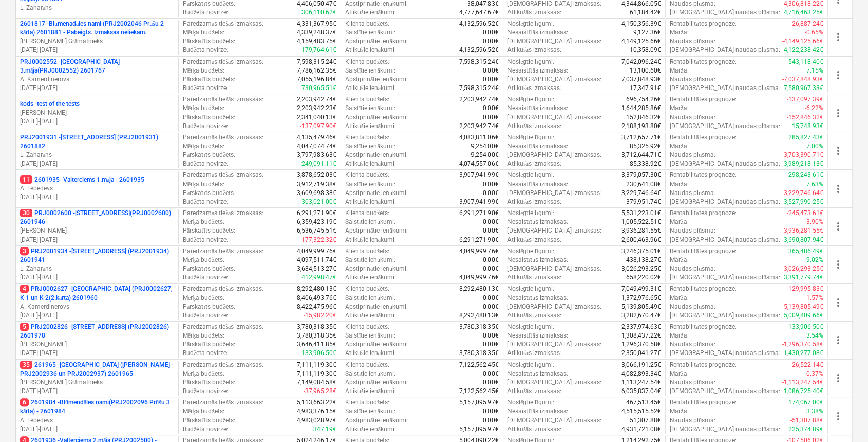  I want to click on p: 543,118.40€, so click(806, 62).